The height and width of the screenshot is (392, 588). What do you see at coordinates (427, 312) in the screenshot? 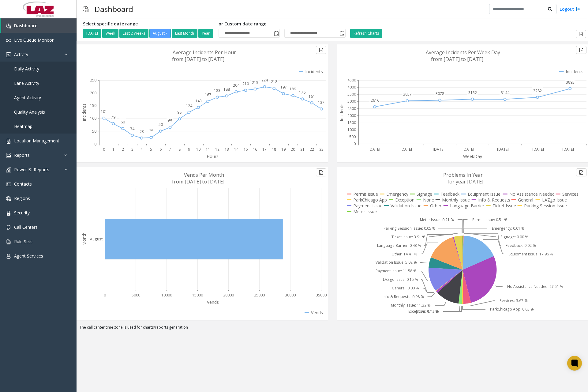
I see `text: None: 1.45 %` at bounding box center [427, 312].